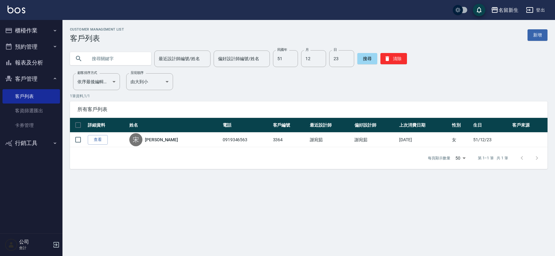  Describe the element at coordinates (31, 126) in the screenshot. I see `a: 卡券管理` at that location.